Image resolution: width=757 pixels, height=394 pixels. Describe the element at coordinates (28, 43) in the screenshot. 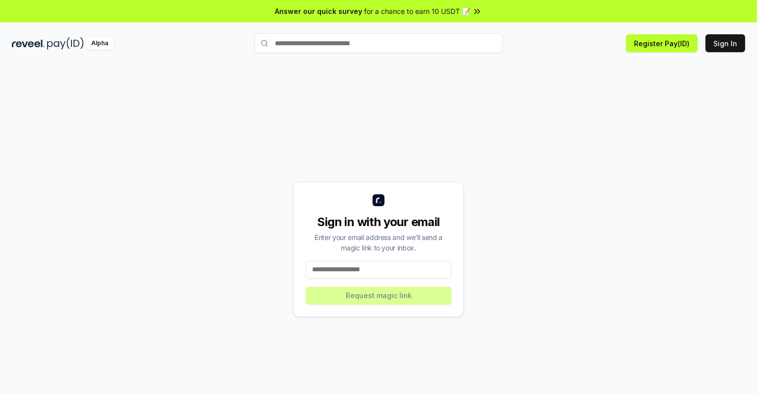

I see `img: reveel_dark` at that location.